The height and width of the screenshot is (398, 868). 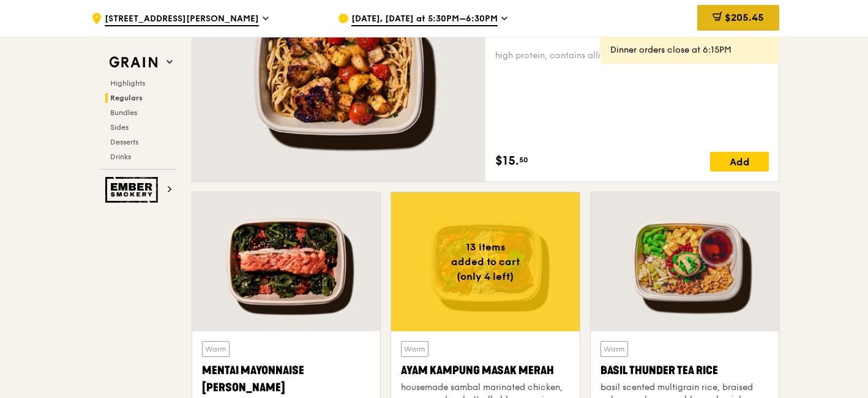 What do you see at coordinates (685, 371) in the screenshot?
I see `div: Basil Thunder Tea Rice` at bounding box center [685, 371].